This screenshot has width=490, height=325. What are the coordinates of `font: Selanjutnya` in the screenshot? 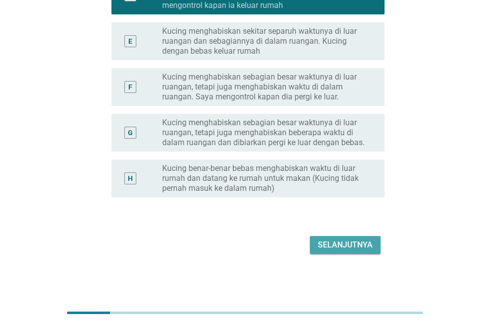 It's located at (345, 245).